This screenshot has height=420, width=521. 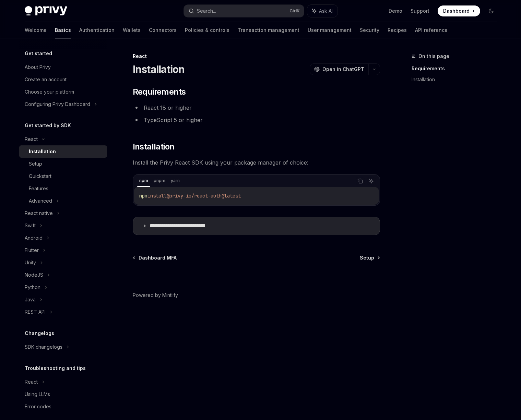 What do you see at coordinates (456, 11) in the screenshot?
I see `span: Dashboard` at bounding box center [456, 11].